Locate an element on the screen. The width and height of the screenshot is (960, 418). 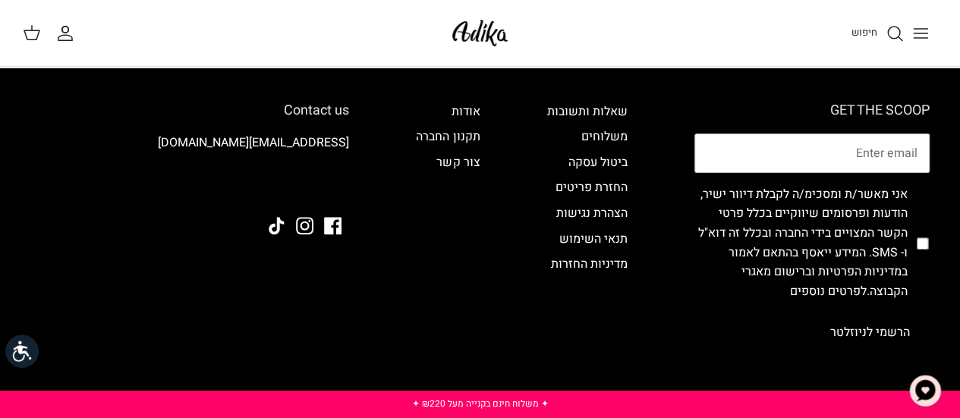
button: הרשמי לניוזלטר is located at coordinates (870, 333).